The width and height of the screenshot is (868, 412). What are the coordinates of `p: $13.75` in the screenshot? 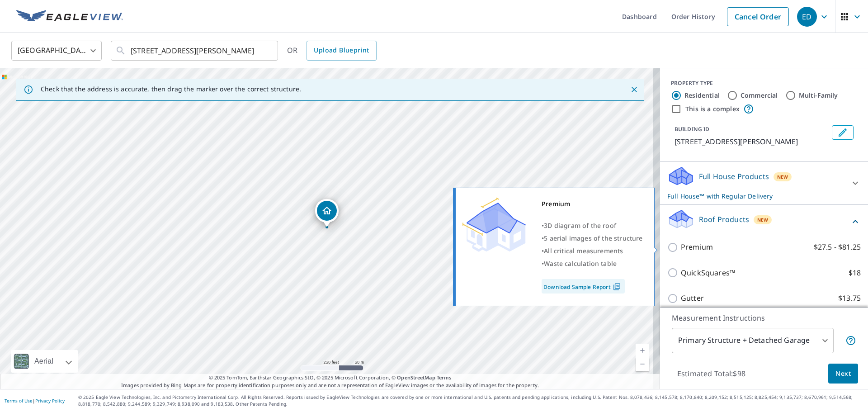 It's located at (850, 298).